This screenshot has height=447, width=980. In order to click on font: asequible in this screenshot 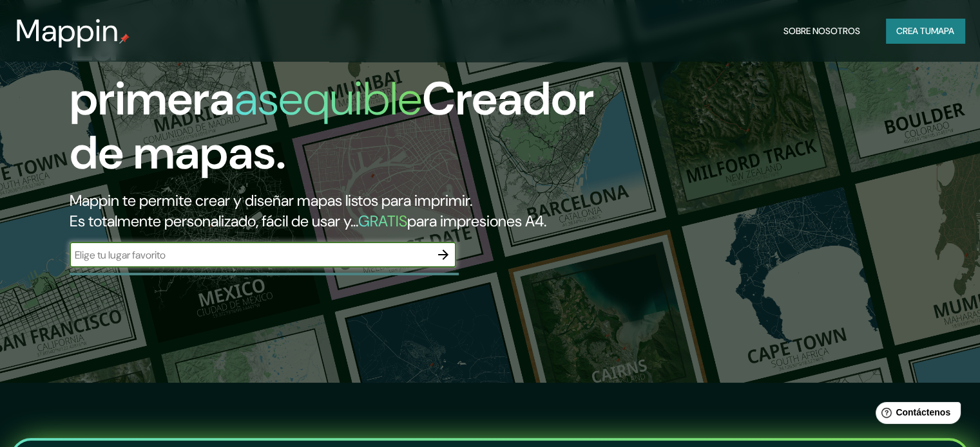, I will do `click(328, 98)`.